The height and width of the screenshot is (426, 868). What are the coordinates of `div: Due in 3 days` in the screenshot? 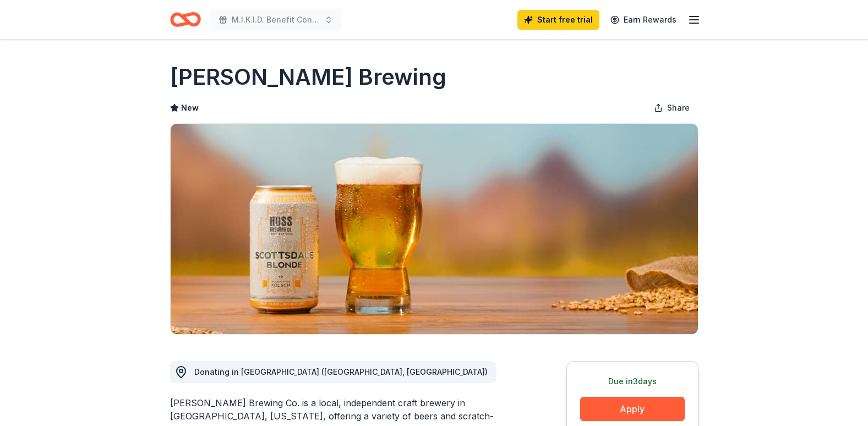 It's located at (633, 381).